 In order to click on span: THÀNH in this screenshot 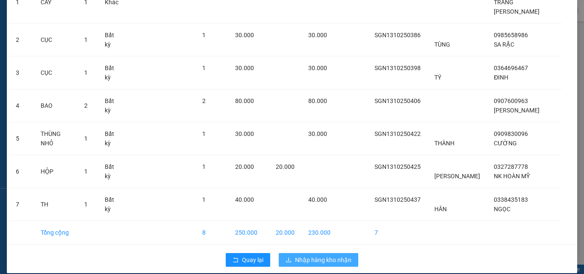, I will do `click(444, 143)`.